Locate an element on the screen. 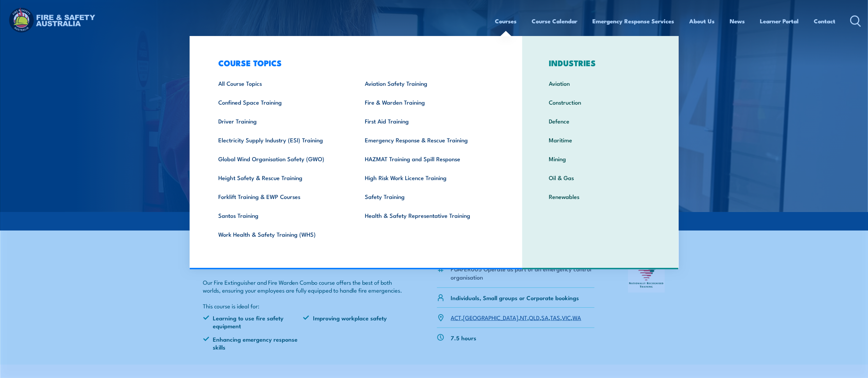  a: WA is located at coordinates (577, 318).